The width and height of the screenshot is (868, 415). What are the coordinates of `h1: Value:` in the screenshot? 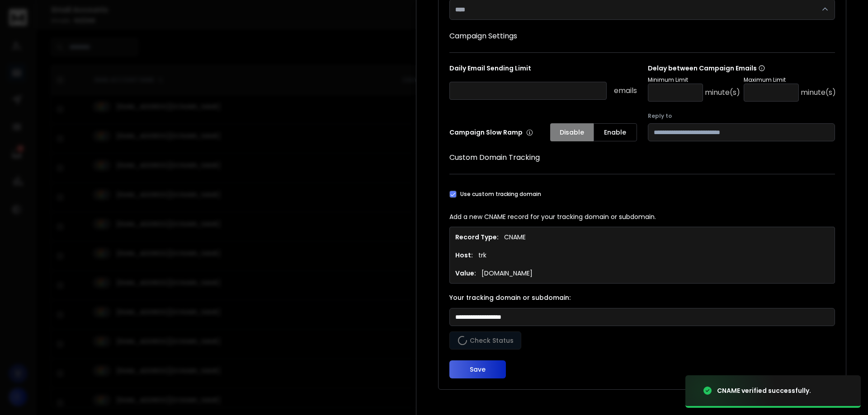 It's located at (466, 273).